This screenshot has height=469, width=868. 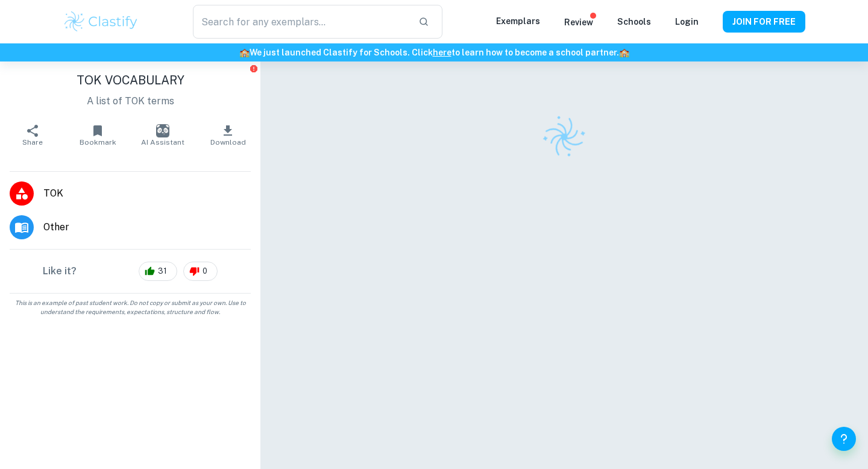 What do you see at coordinates (764, 22) in the screenshot?
I see `button: JOIN FOR FREE` at bounding box center [764, 22].